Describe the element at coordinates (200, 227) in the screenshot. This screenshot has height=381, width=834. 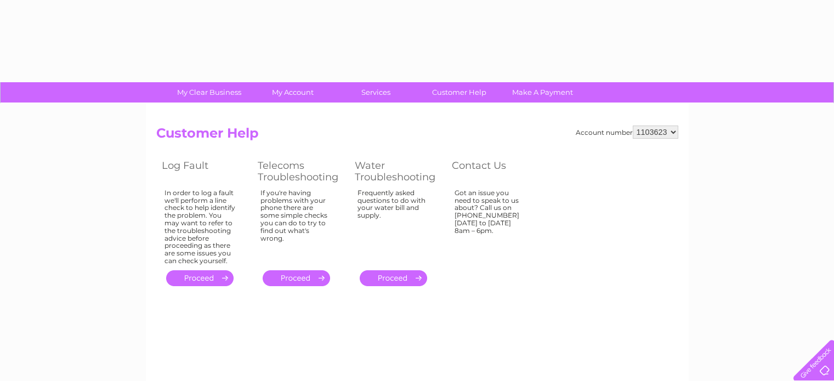
I see `div: In order to log a fault we'll perform a line check to help identify the problem. You may want to ...` at that location.